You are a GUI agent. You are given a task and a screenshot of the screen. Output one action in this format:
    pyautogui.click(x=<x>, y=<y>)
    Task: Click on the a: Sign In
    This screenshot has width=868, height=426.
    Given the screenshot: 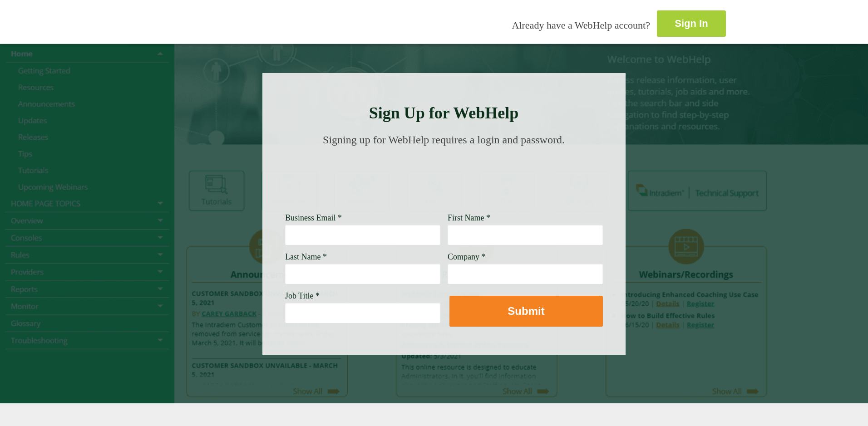 What is the action you would take?
    pyautogui.click(x=691, y=24)
    